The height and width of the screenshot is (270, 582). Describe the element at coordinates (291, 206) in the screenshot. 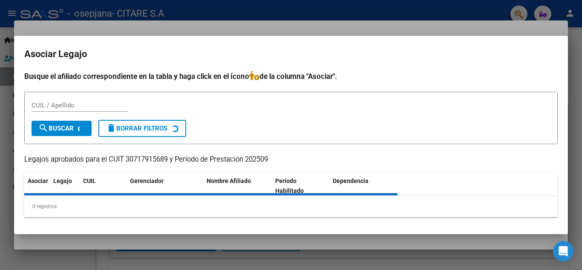

I see `div: 0 registros` at that location.